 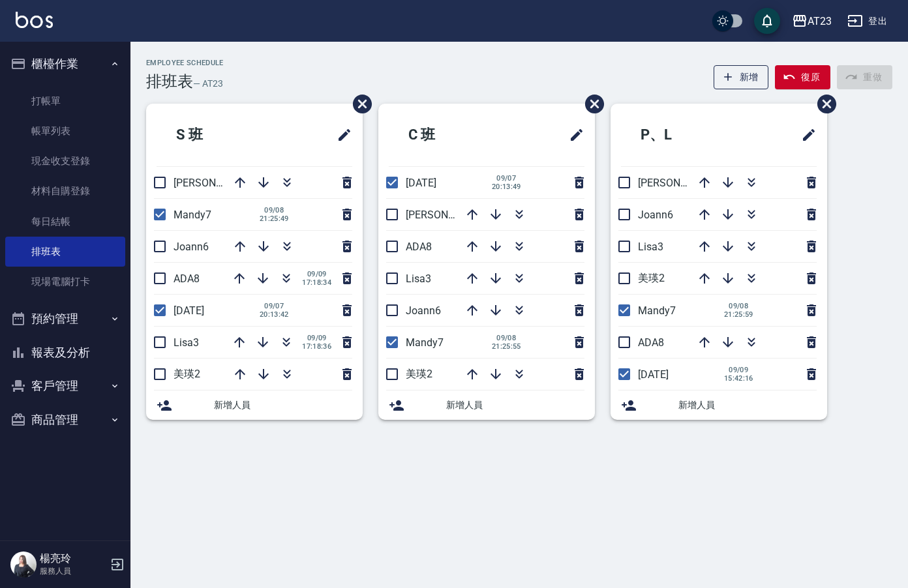 I want to click on span: 17:18:36, so click(x=316, y=346).